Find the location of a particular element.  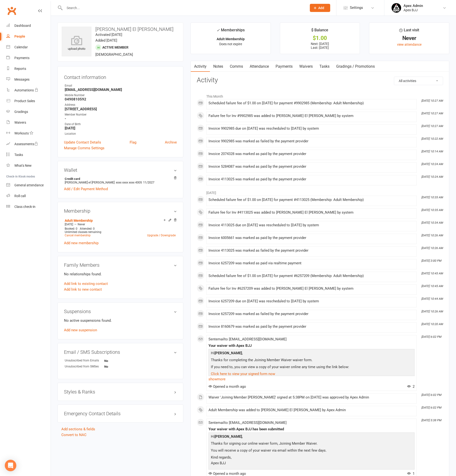

strong: Credit card is located at coordinates (120, 179).